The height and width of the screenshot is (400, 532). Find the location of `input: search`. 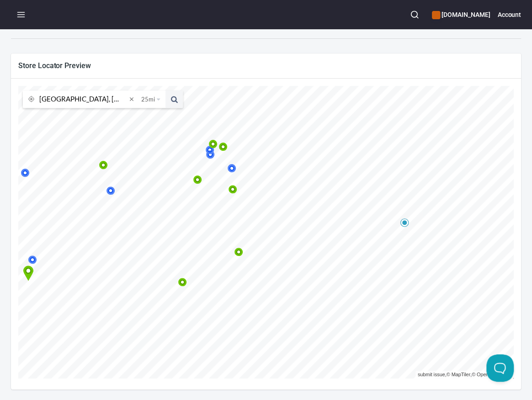

input: search is located at coordinates (83, 99).